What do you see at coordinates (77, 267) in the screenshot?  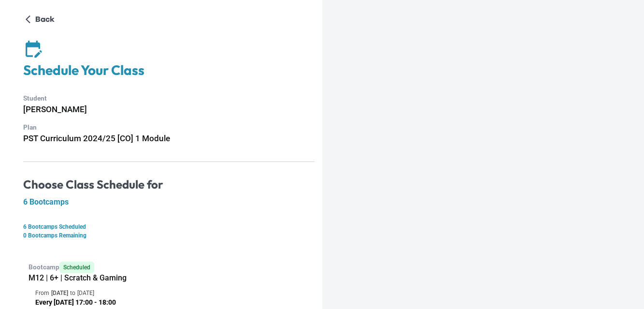 I see `span: Scheduled` at bounding box center [77, 267].